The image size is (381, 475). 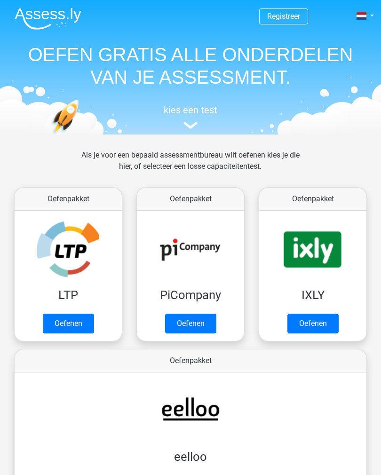 What do you see at coordinates (283, 16) in the screenshot?
I see `a: Registreer` at bounding box center [283, 16].